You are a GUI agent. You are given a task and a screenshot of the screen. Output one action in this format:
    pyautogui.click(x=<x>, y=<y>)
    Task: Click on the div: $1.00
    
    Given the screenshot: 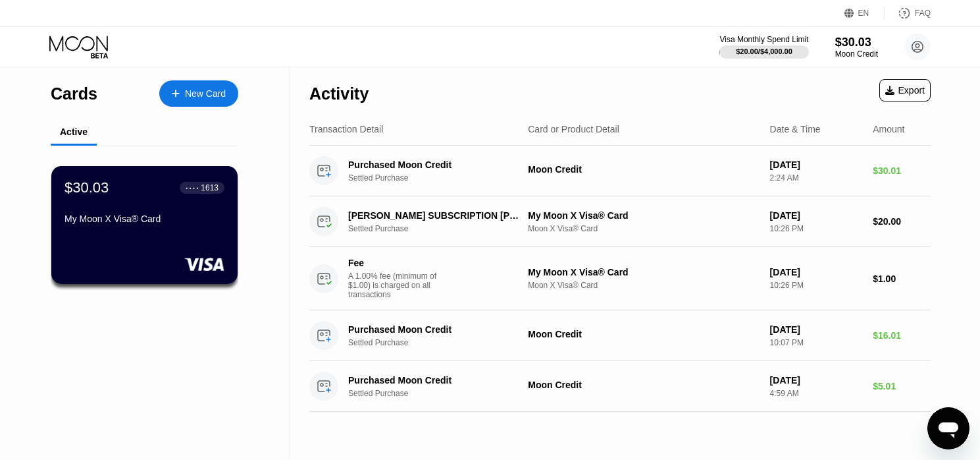 What is the action you would take?
    pyautogui.click(x=902, y=279)
    